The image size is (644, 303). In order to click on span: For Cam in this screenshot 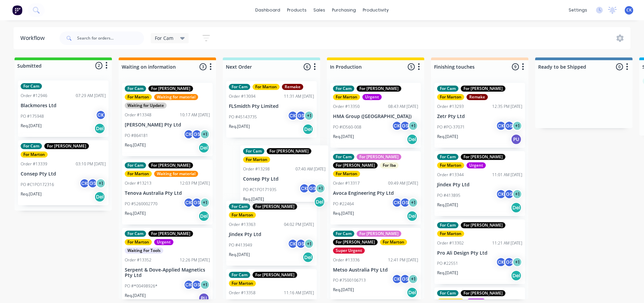, I will do `click(164, 38)`.